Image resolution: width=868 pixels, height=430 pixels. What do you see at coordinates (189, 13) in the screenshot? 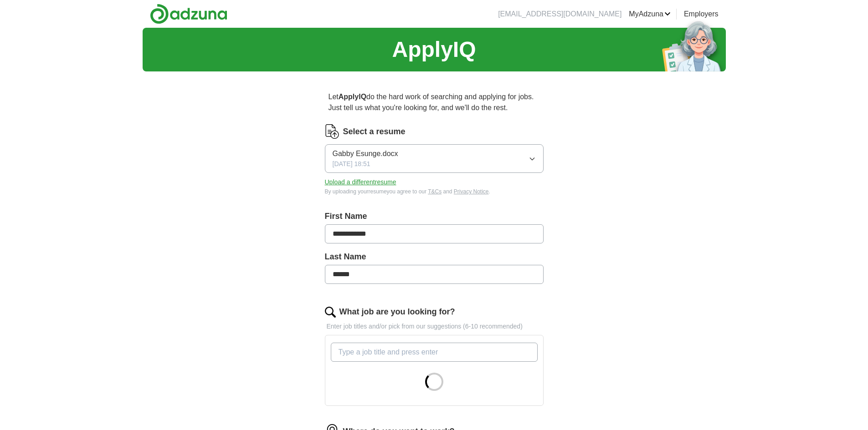
I see `img: Adzuna logo` at bounding box center [189, 13].